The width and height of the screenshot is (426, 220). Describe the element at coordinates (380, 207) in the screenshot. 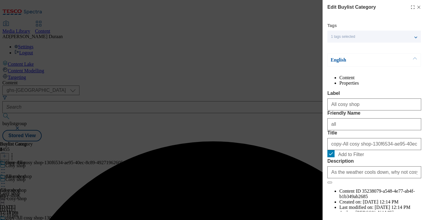

I see `li: Last modified on:` at that location.